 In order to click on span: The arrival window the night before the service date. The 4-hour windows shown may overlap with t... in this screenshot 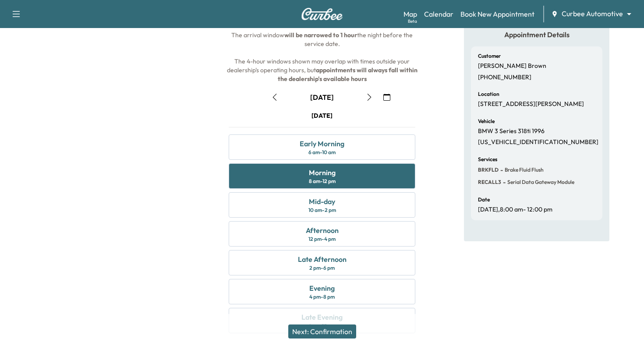, I will do `click(323, 57)`.